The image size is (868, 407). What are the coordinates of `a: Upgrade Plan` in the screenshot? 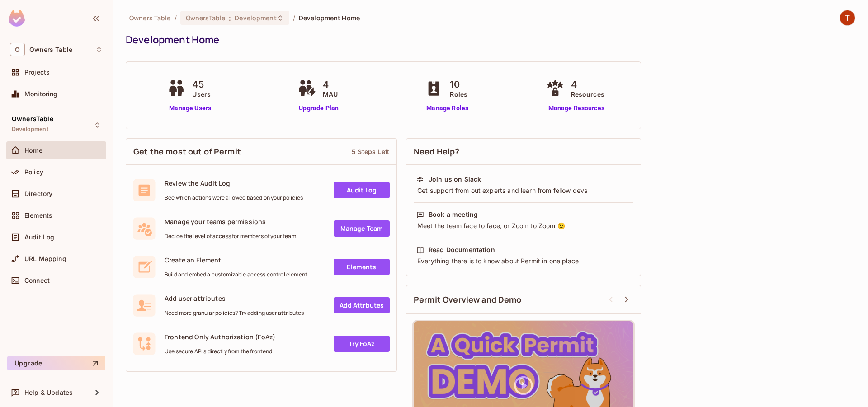 It's located at (319, 108).